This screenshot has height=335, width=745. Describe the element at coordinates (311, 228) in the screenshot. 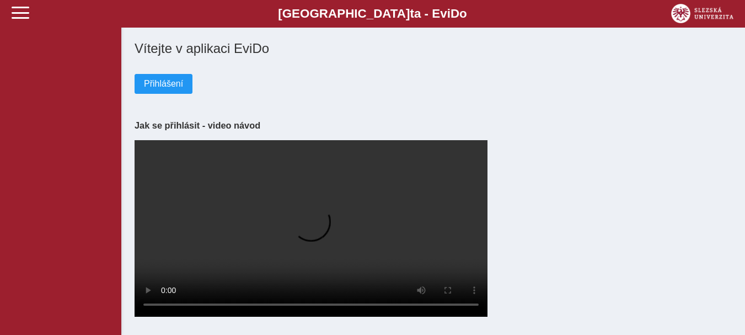

I see `video: Your browser does not support the video tag.` at that location.